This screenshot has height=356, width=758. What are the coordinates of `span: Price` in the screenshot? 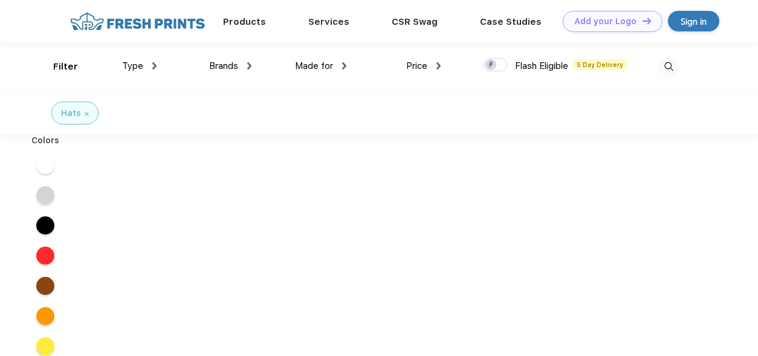 It's located at (416, 66).